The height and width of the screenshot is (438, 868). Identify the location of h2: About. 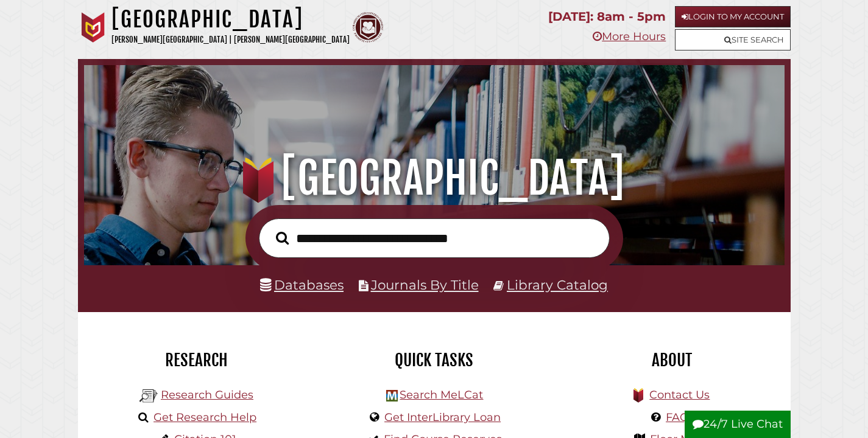
(672, 360).